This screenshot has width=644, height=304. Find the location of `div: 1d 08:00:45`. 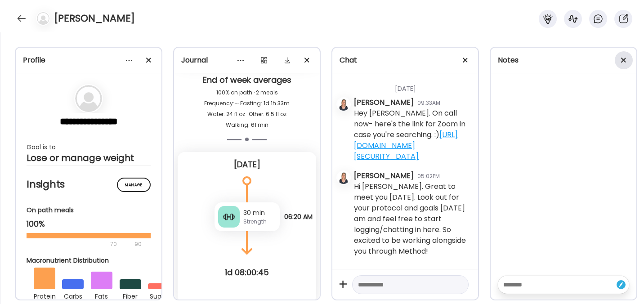

div: 1d 08:00:45 is located at coordinates (247, 273).